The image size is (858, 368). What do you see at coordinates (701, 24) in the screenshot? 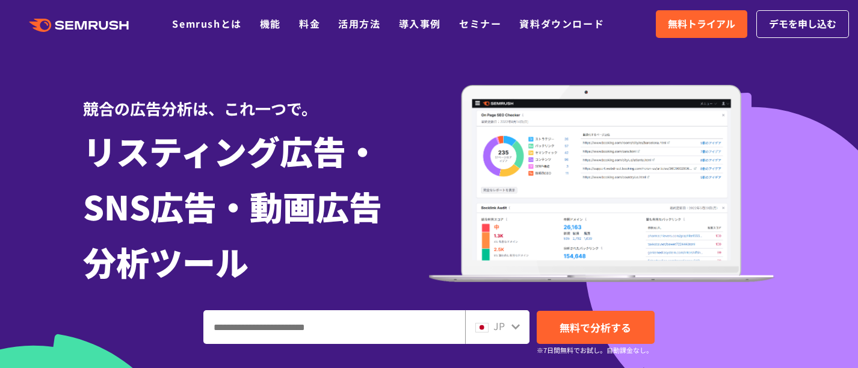
I see `a: 無料トライアル` at bounding box center [701, 24].